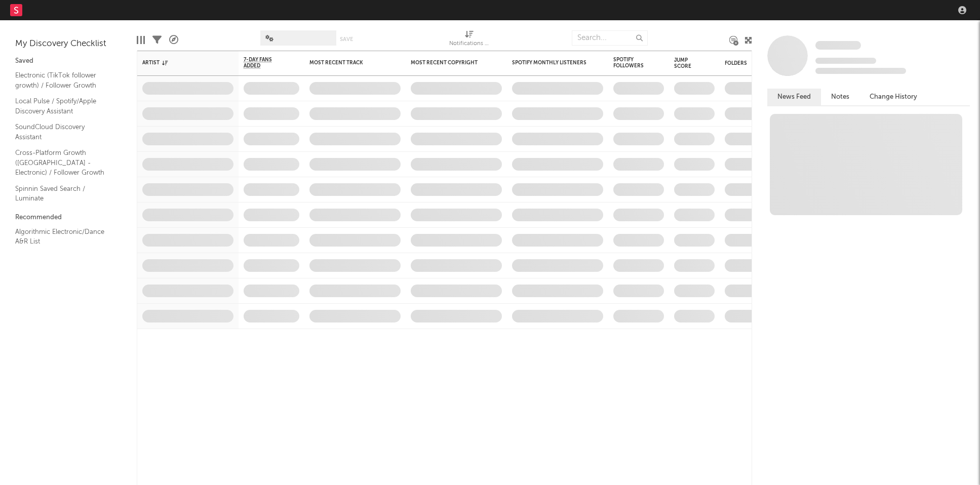 The height and width of the screenshot is (485, 980). What do you see at coordinates (157, 40) in the screenshot?
I see `div: Filters` at bounding box center [157, 40].